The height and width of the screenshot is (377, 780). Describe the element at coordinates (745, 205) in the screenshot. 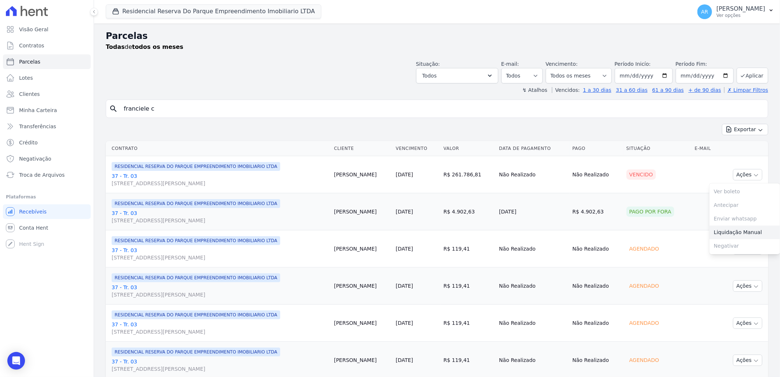

I see `span: Antecipar` at that location.